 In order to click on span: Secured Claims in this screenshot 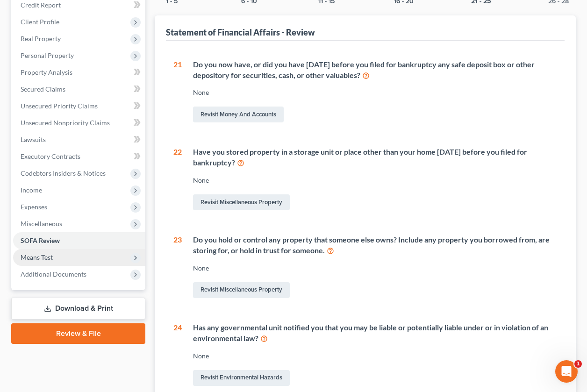, I will do `click(43, 89)`.